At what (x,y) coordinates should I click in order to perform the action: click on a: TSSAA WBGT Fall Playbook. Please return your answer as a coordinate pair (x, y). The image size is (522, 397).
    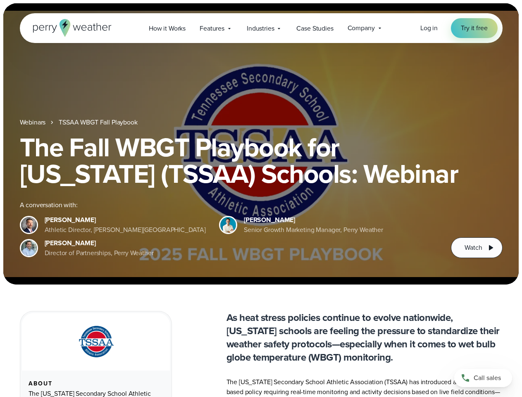
    Looking at the image, I should click on (98, 122).